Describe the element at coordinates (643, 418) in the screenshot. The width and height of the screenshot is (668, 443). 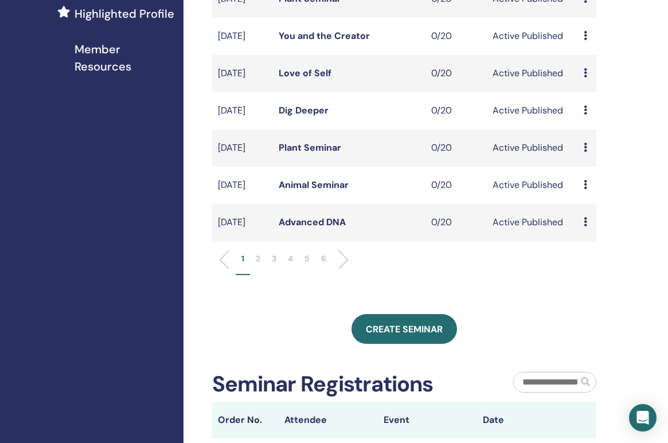
I see `div: Open Intercom Messenger` at that location.